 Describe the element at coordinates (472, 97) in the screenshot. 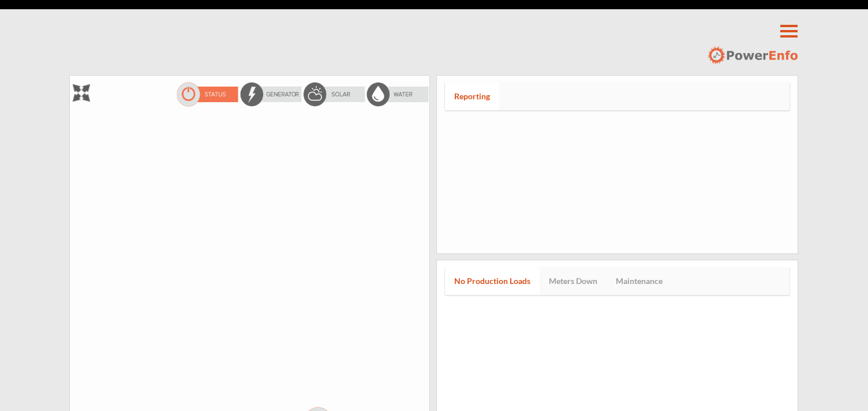

I see `a: Reporting` at that location.